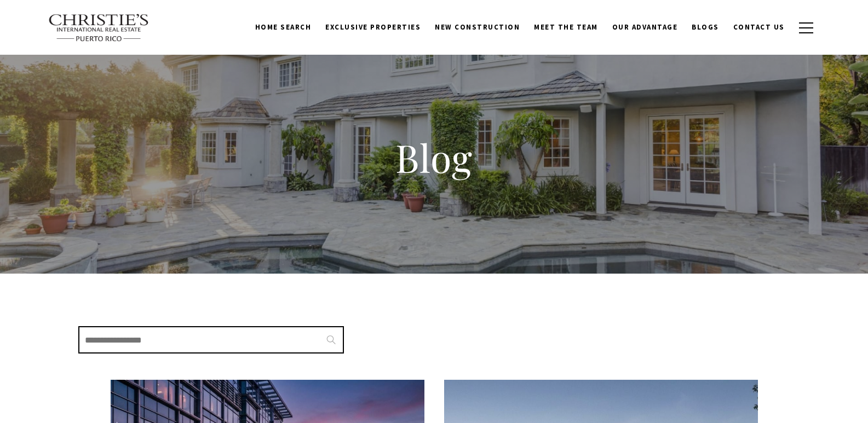 The width and height of the screenshot is (868, 423). What do you see at coordinates (477, 27) in the screenshot?
I see `span: New Construction` at bounding box center [477, 27].